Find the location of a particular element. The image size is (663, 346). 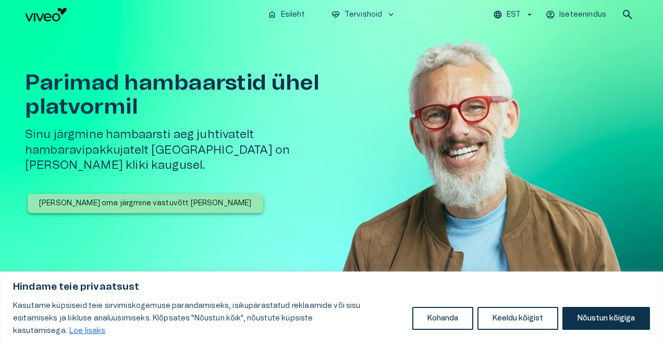

p: EST is located at coordinates (514, 15).